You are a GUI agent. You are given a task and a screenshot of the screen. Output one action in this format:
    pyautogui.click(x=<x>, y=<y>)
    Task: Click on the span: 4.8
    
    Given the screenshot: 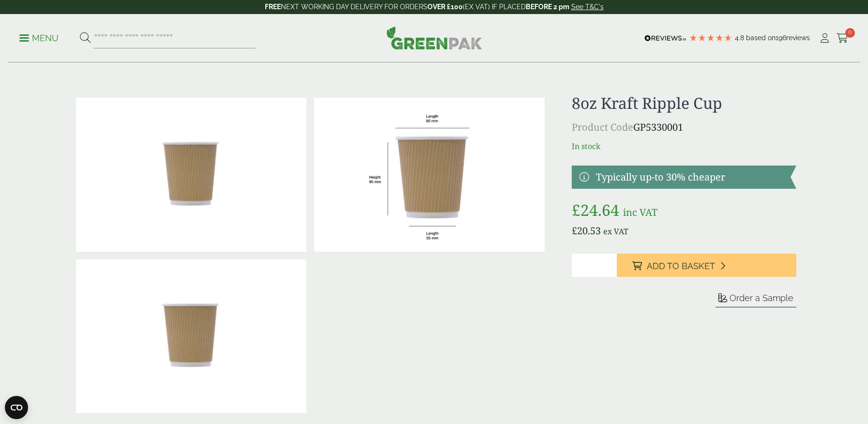 What is the action you would take?
    pyautogui.click(x=740, y=38)
    